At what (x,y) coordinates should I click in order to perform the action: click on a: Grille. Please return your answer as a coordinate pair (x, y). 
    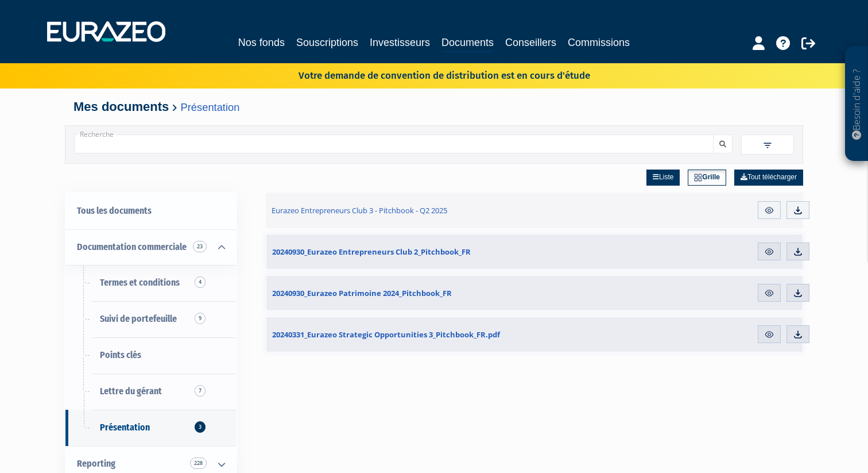
    Looking at the image, I should click on (707, 177).